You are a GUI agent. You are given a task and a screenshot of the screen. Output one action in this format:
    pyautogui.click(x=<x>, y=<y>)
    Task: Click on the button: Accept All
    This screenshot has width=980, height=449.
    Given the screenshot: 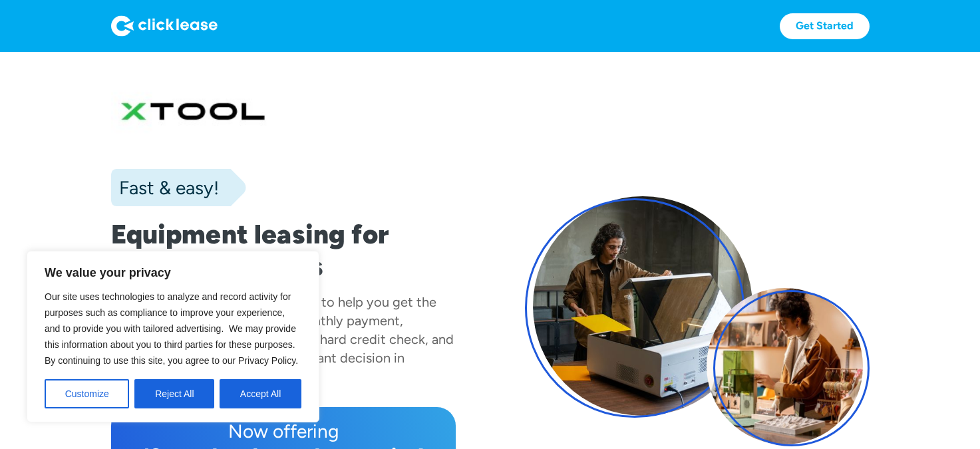 What is the action you would take?
    pyautogui.click(x=260, y=394)
    